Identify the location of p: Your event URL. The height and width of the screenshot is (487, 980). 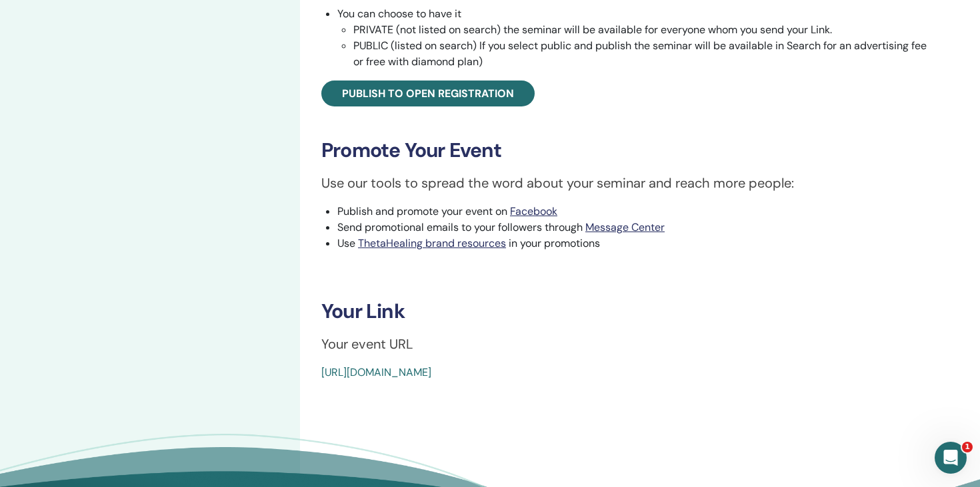
(626, 344).